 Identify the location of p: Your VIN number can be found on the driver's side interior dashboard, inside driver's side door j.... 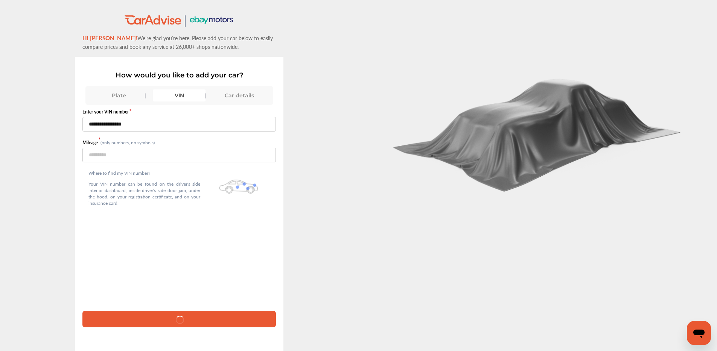
(144, 194).